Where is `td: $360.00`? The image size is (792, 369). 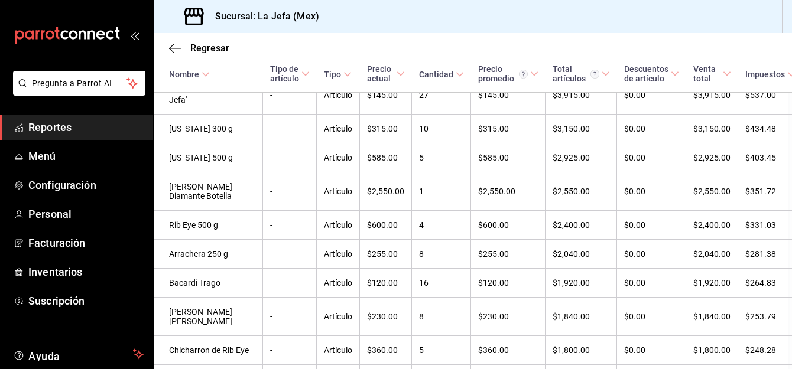
td: $360.00 is located at coordinates (508, 351).